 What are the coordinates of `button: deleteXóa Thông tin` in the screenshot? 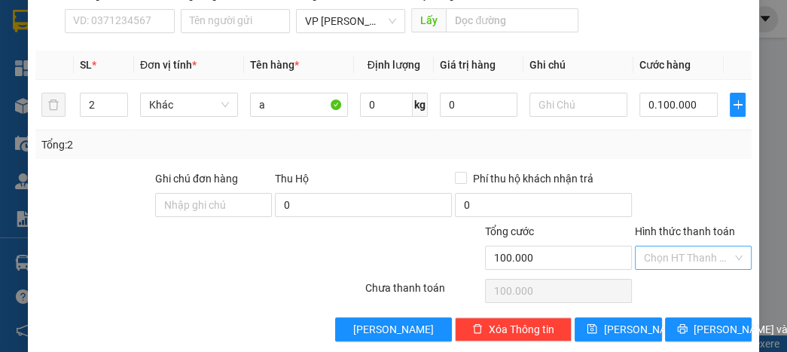 It's located at (513, 329).